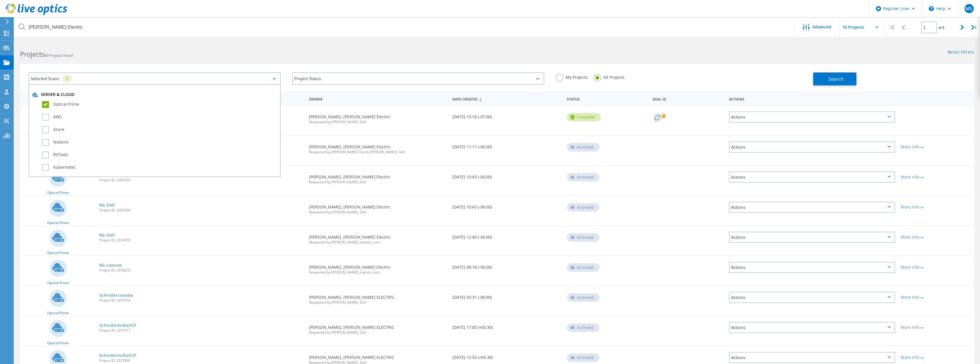  I want to click on span: Search, so click(837, 79).